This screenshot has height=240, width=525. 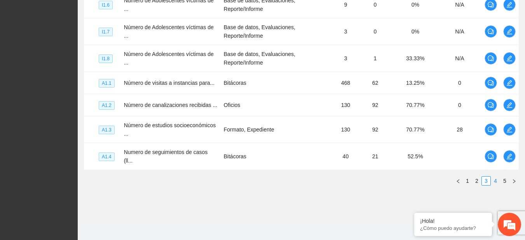 I want to click on span: Numero de seguimientos de casos (ll..., so click(x=166, y=156).